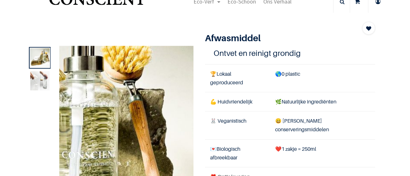 The width and height of the screenshot is (410, 176). What do you see at coordinates (228, 121) in the screenshot?
I see `span: 🐰 Veganistisch` at bounding box center [228, 121].